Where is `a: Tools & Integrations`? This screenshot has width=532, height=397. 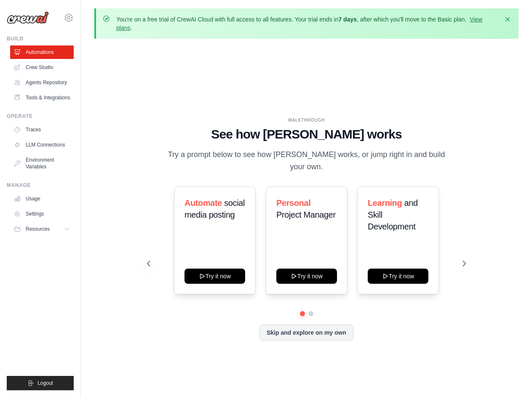
a: Tools & Integrations is located at coordinates (42, 98).